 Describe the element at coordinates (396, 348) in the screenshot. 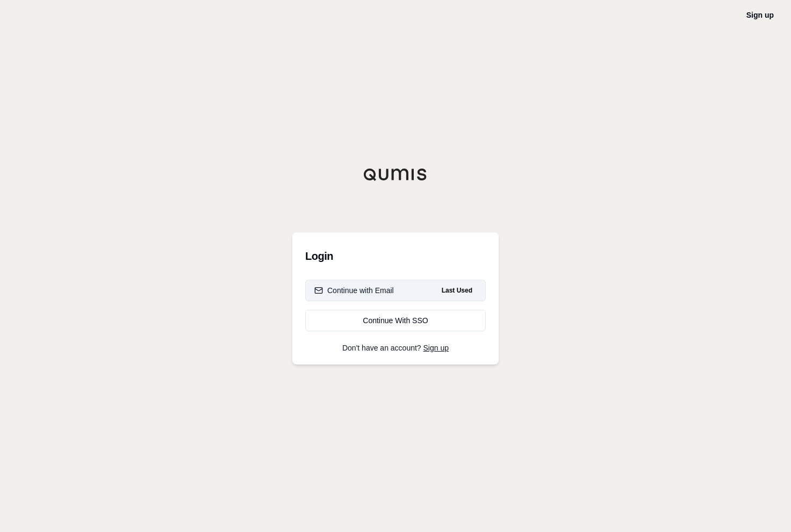

I see `p: Don't have an account?` at that location.